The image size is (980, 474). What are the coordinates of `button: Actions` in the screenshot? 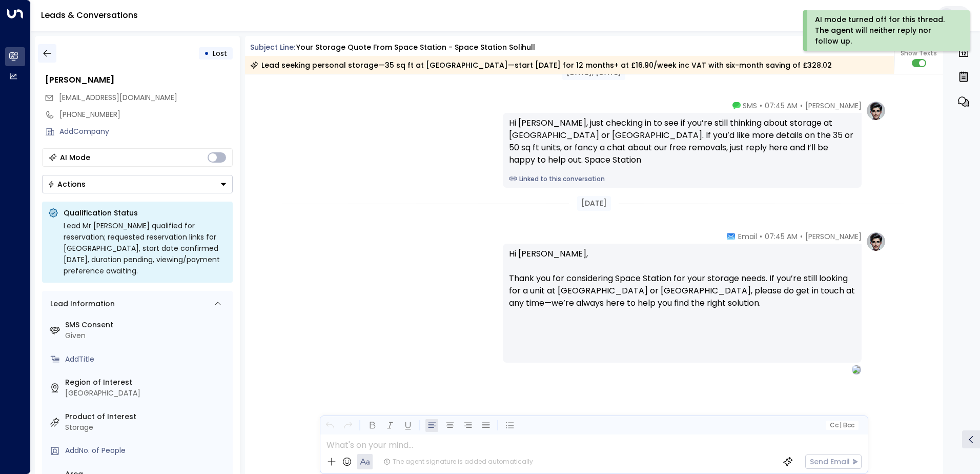 It's located at (137, 184).